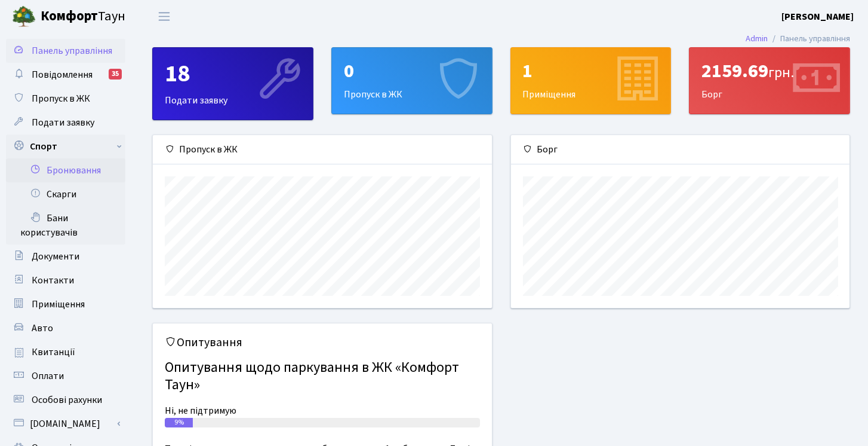  I want to click on a: Спорт, so click(66, 146).